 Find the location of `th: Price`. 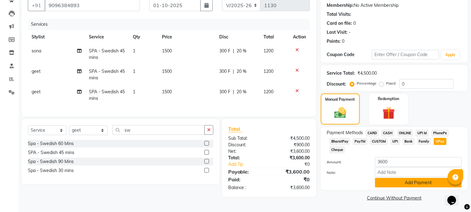

th: Price is located at coordinates (187, 37).